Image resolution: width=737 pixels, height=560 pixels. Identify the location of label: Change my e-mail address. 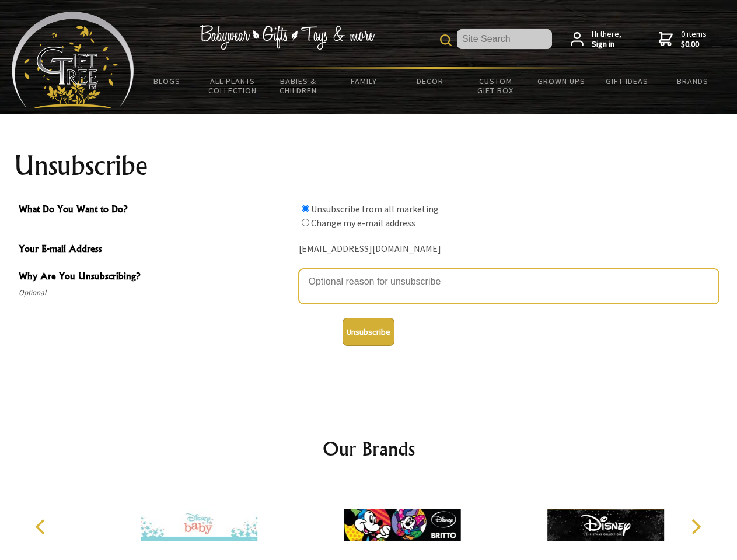
(363, 223).